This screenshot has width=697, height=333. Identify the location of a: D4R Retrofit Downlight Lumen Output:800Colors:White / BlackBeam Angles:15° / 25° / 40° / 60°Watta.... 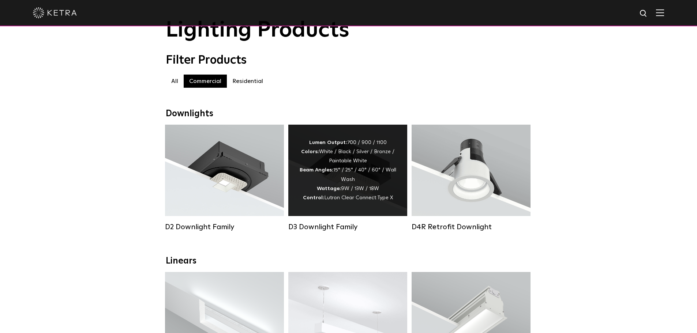
(471, 178).